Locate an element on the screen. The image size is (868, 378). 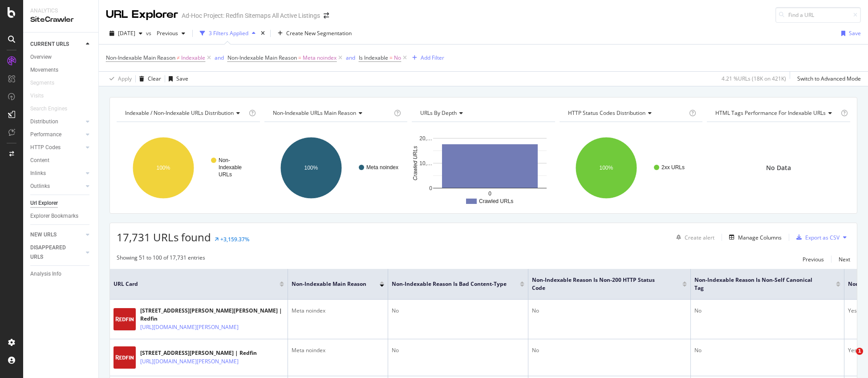
div: Manage Columns is located at coordinates (760, 237).